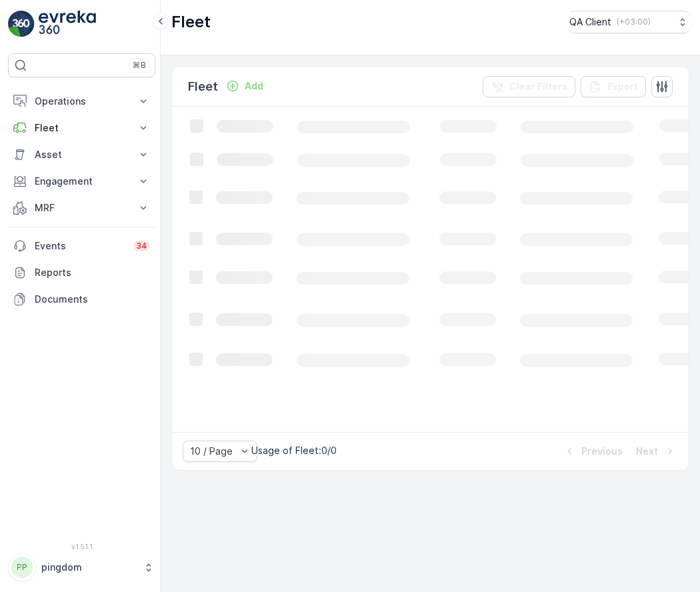 The width and height of the screenshot is (700, 592). I want to click on button: Previous, so click(592, 452).